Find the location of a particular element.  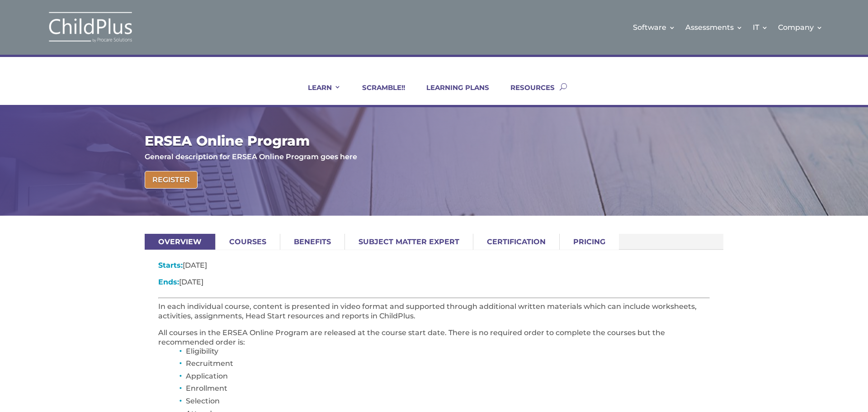

a: Pricing is located at coordinates (589, 241).